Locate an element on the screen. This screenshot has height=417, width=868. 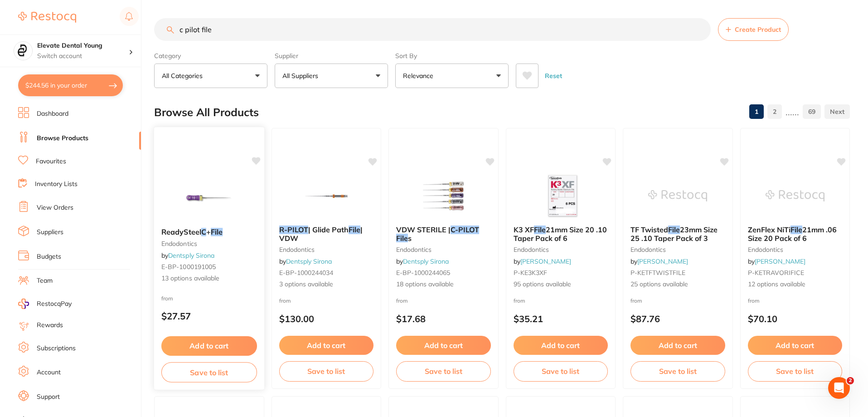
label: Category is located at coordinates (211, 56).